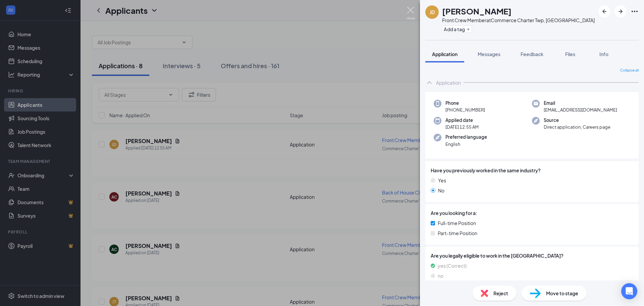 This screenshot has width=644, height=306. I want to click on span: Preferred language, so click(466, 137).